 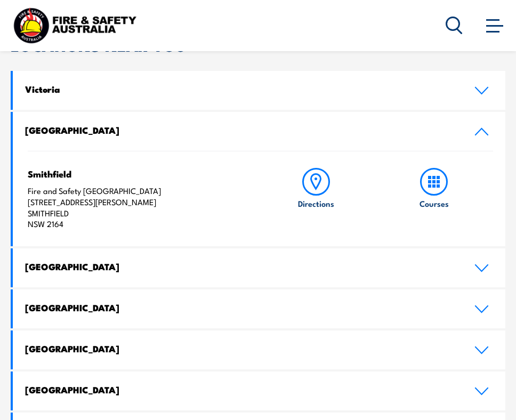 What do you see at coordinates (242, 89) in the screenshot?
I see `h4: Victoria` at bounding box center [242, 89].